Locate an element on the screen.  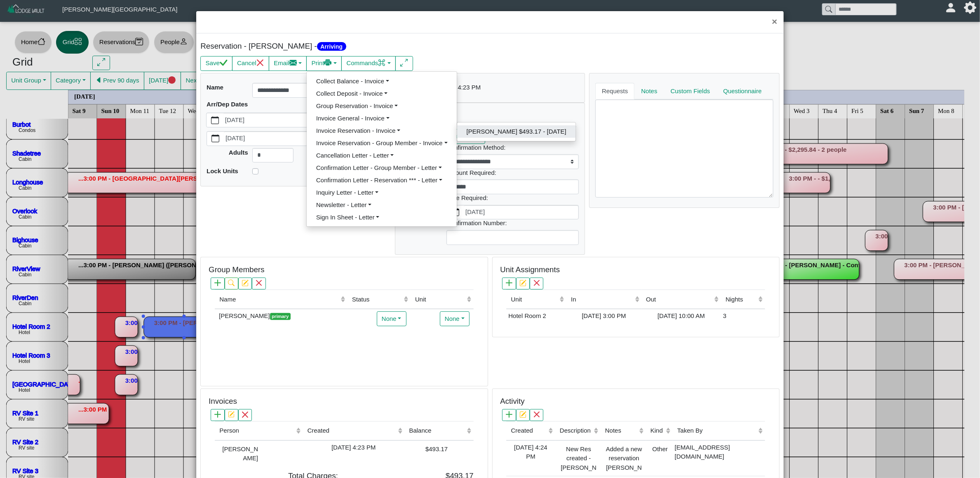
a: Collect Deposit - Invoice is located at coordinates (382, 93).